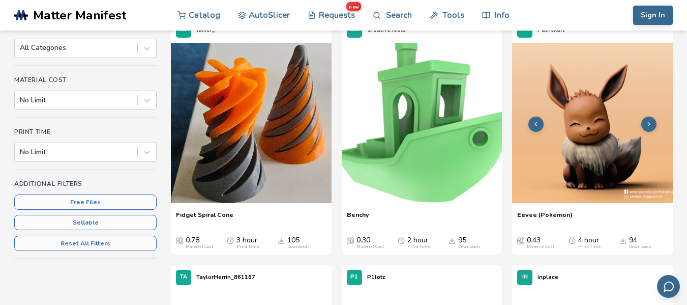 The width and height of the screenshot is (687, 305). What do you see at coordinates (248, 243) in the screenshot?
I see `div: 3 hour` at bounding box center [248, 243].